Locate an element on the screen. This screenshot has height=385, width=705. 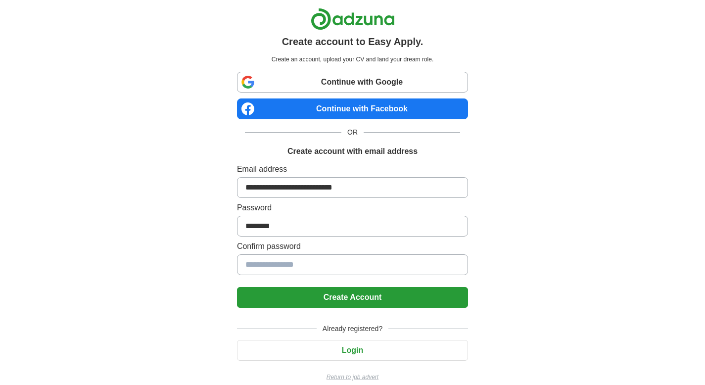
p: Return to job advert is located at coordinates (352, 377).